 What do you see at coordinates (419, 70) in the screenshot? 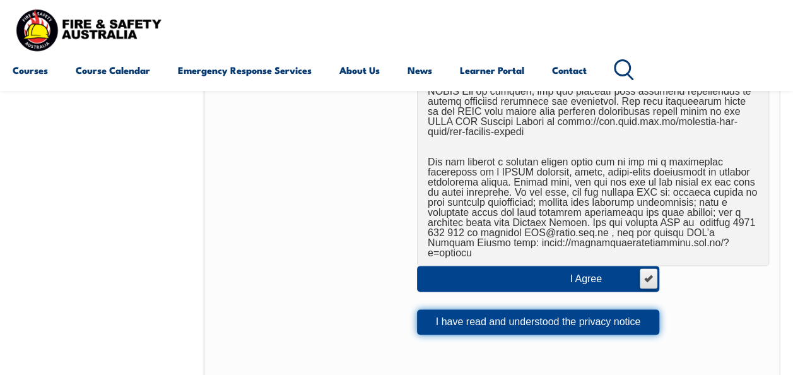
I see `a: News` at bounding box center [419, 70].